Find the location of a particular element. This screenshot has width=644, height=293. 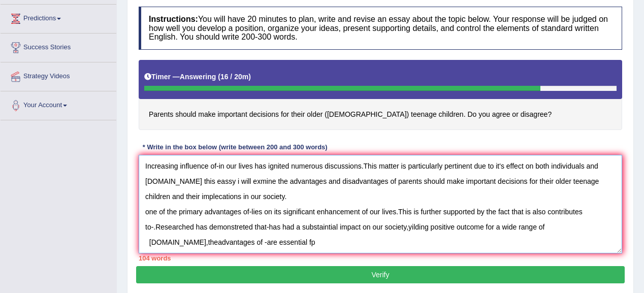

a: Success Stories is located at coordinates (58, 46).